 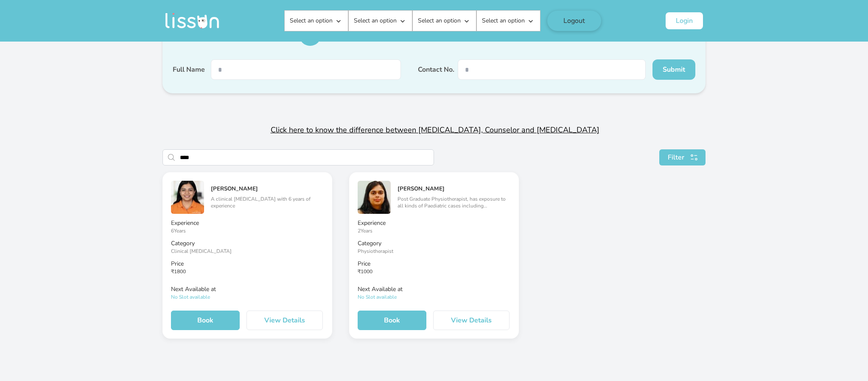 What do you see at coordinates (674, 70) in the screenshot?
I see `button: Submit` at bounding box center [674, 70].